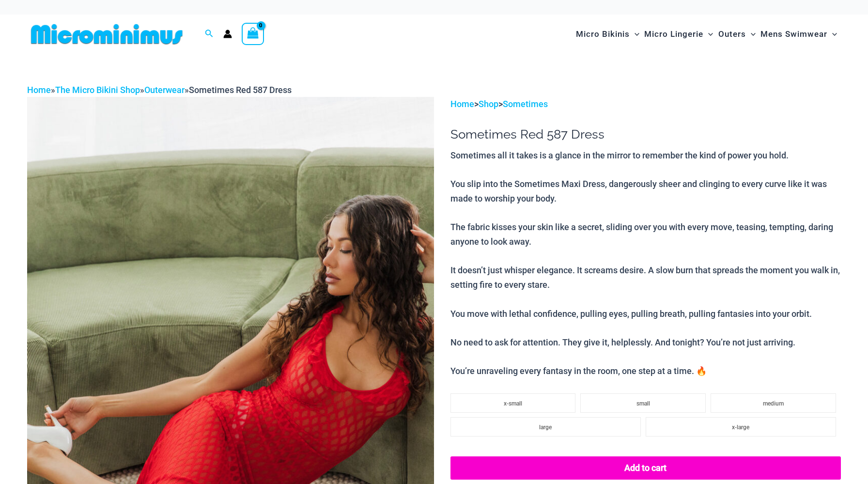 This screenshot has height=484, width=868. I want to click on p: Sometimes all it takes is a glance in the mirror to remember the kind of power you hold. You slip..., so click(646, 263).